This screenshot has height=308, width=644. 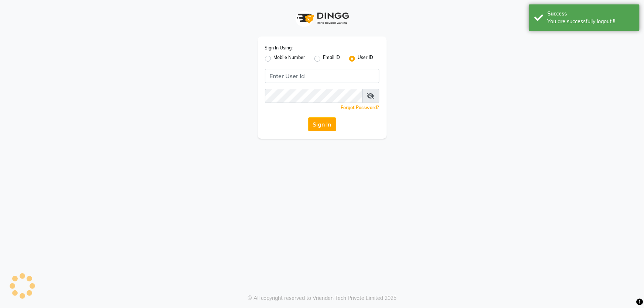 I want to click on img: logo1.svg, so click(x=322, y=18).